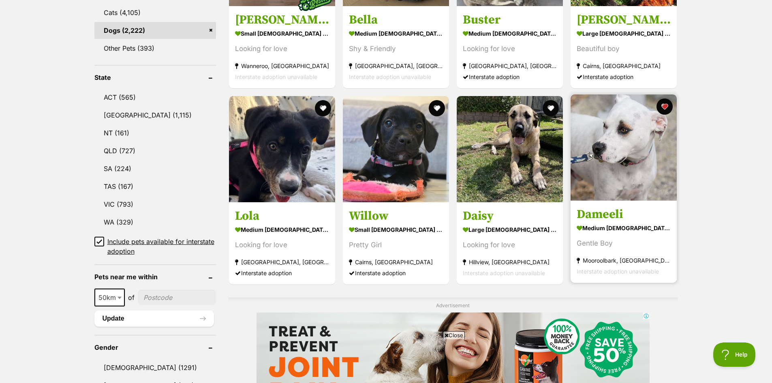 The width and height of the screenshot is (772, 383). I want to click on a: SA (224), so click(155, 169).